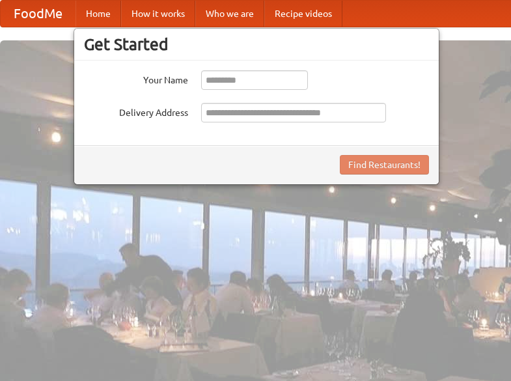 Image resolution: width=511 pixels, height=381 pixels. What do you see at coordinates (136, 78) in the screenshot?
I see `label: Your Name` at bounding box center [136, 78].